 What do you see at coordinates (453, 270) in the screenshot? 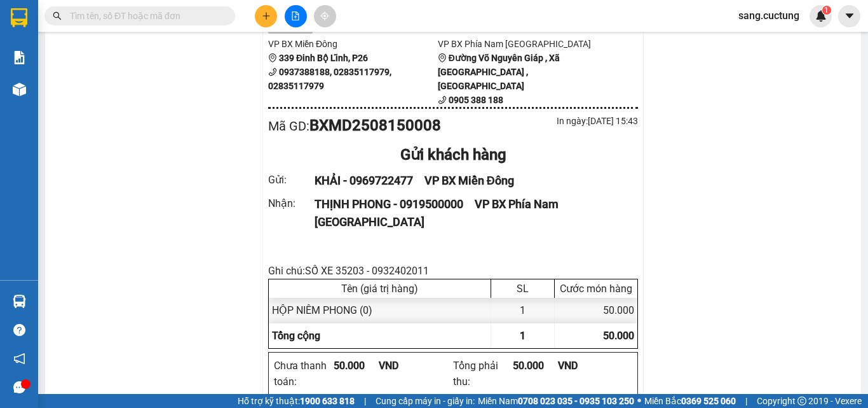
I see `div: Ghi chú: SỐ XE 35203 - 0932402011` at bounding box center [453, 270].